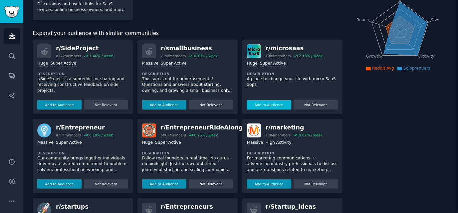 The width and height of the screenshot is (458, 213). What do you see at coordinates (292, 82) in the screenshot?
I see `p: A place to change your life with micro SaaS apps` at bounding box center [292, 82].